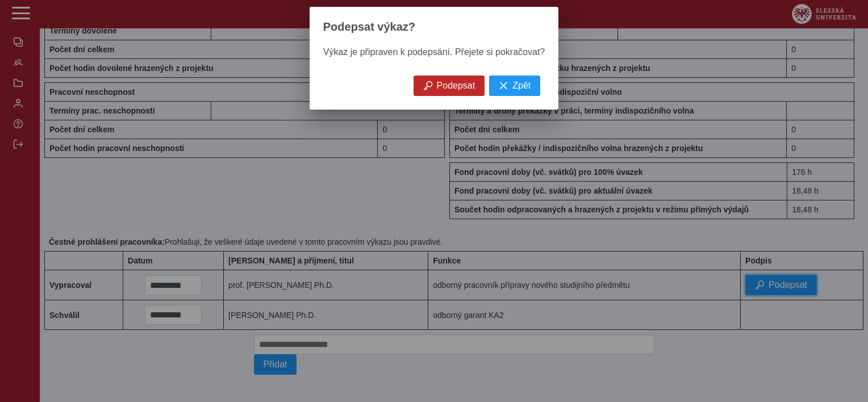 This screenshot has height=402, width=868. What do you see at coordinates (456, 85) in the screenshot?
I see `span: Podepsat` at bounding box center [456, 85].